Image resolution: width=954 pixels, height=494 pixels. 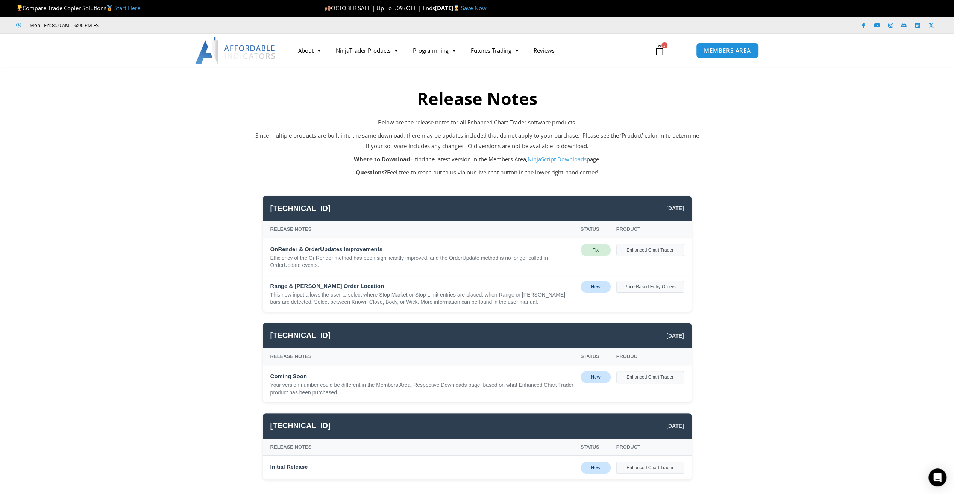 I want to click on a: 3, so click(x=659, y=50).